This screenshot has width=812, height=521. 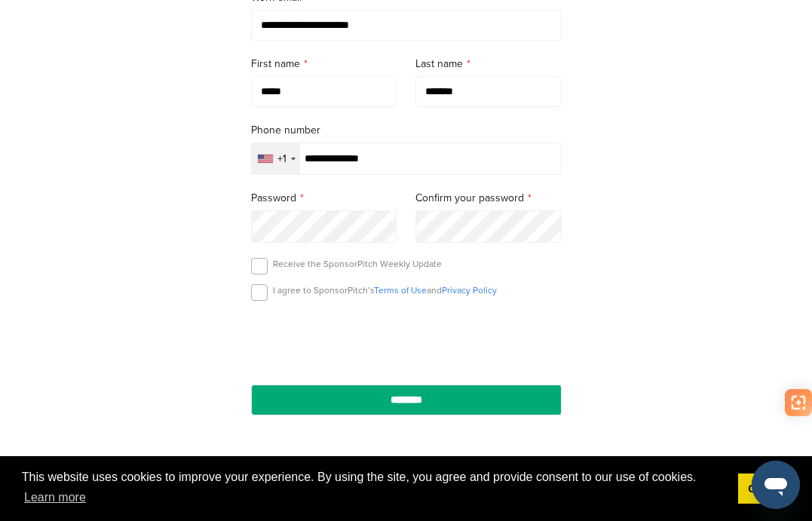 I want to click on label: Last name, so click(x=489, y=64).